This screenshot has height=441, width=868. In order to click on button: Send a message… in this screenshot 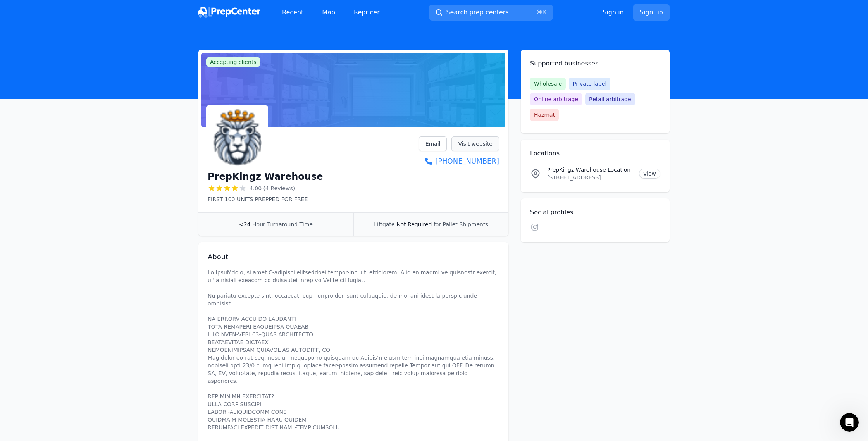, I will do `click(137, 251)`.